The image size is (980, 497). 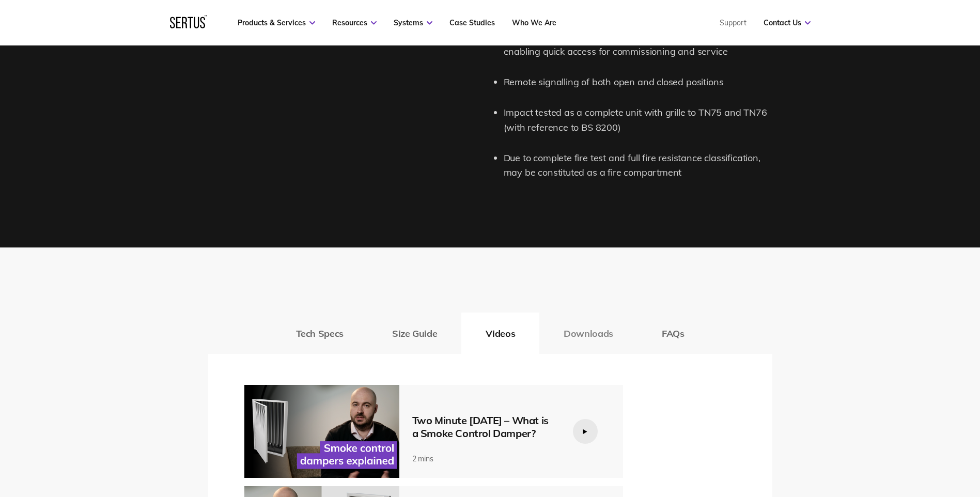 What do you see at coordinates (787, 22) in the screenshot?
I see `a: Contact Us` at bounding box center [787, 22].